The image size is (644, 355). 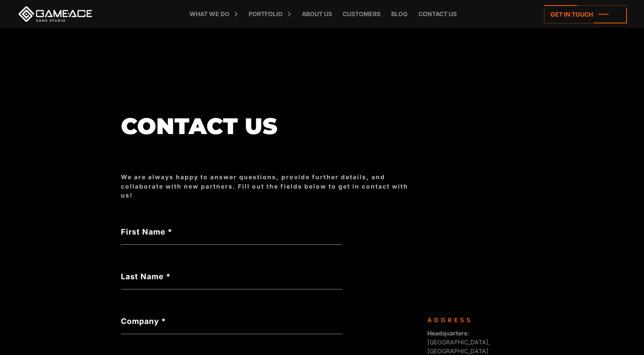 What do you see at coordinates (270, 186) in the screenshot?
I see `div: We are always happy to answer questions, provide further details, and collaborate with new partne...` at bounding box center [270, 186].